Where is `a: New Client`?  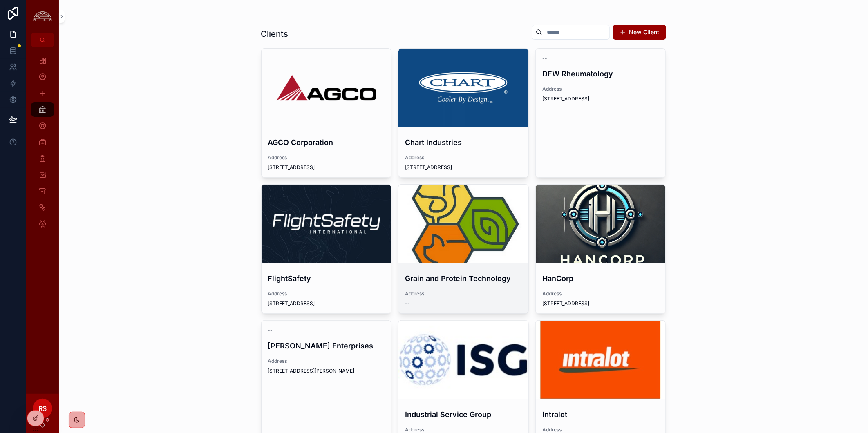 a: New Client is located at coordinates (639, 32).